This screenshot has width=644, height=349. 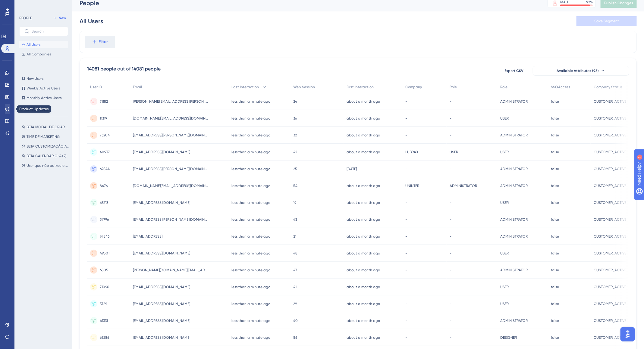 What do you see at coordinates (514, 70) in the screenshot?
I see `button: Export CSV` at bounding box center [514, 70].